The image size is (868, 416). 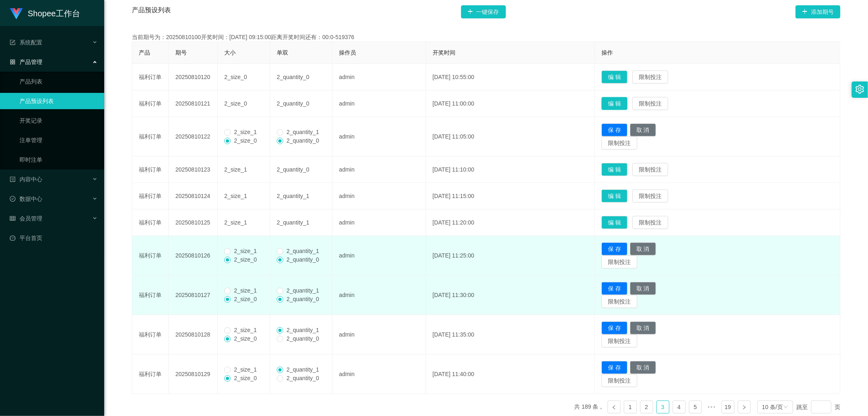 I want to click on span: 操作, so click(x=607, y=52).